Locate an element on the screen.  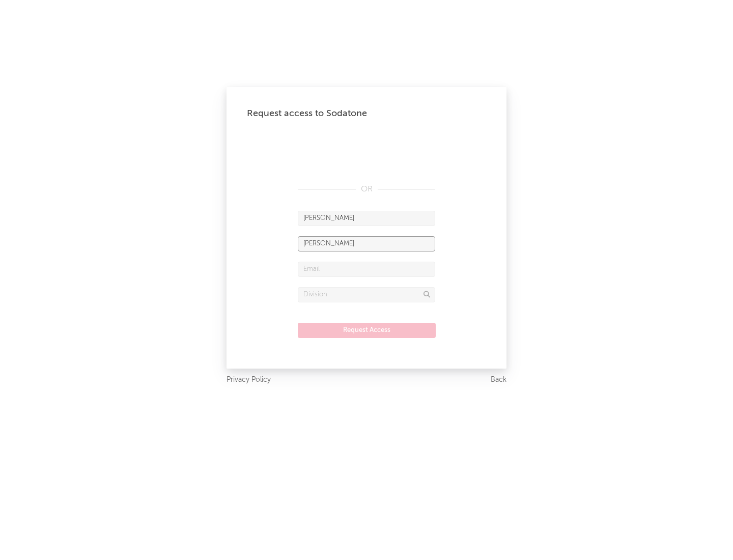
div: Request access to Sodatone is located at coordinates (367, 114).